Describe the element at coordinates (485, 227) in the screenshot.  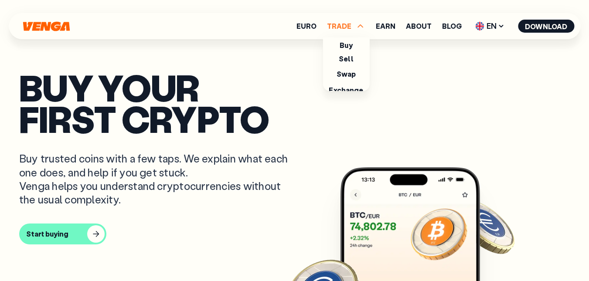
I see `img: EURO coin` at that location.